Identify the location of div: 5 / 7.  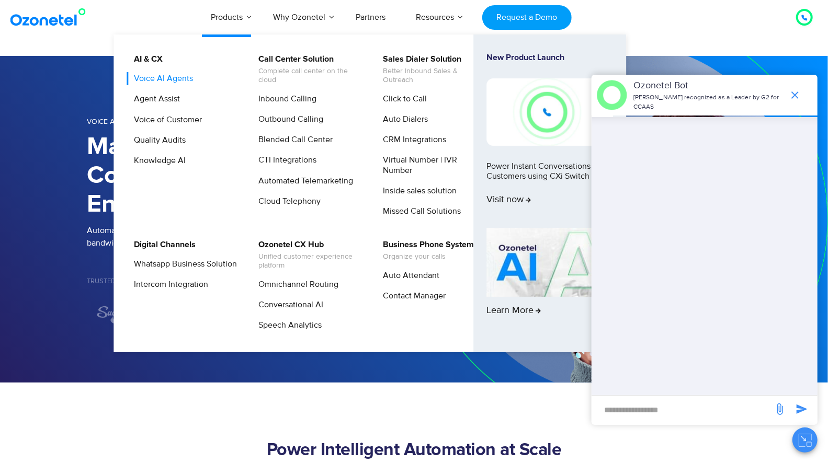
(120, 315).